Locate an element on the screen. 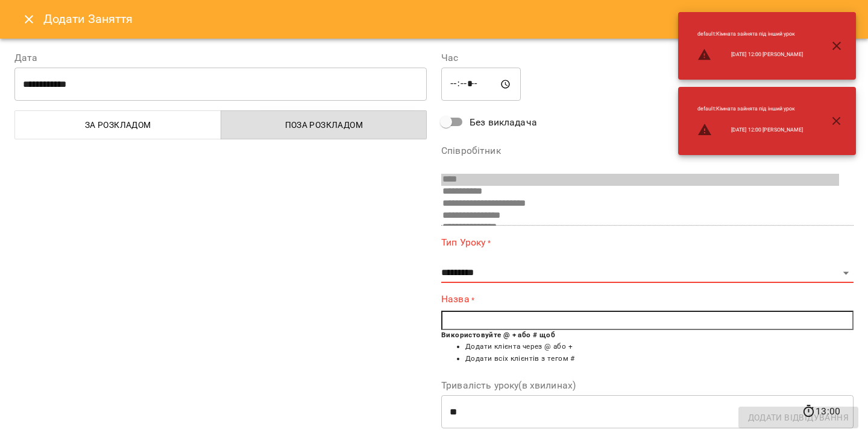 This screenshot has width=868, height=438. b: Використовуйте @ + або # щоб is located at coordinates (498, 335).